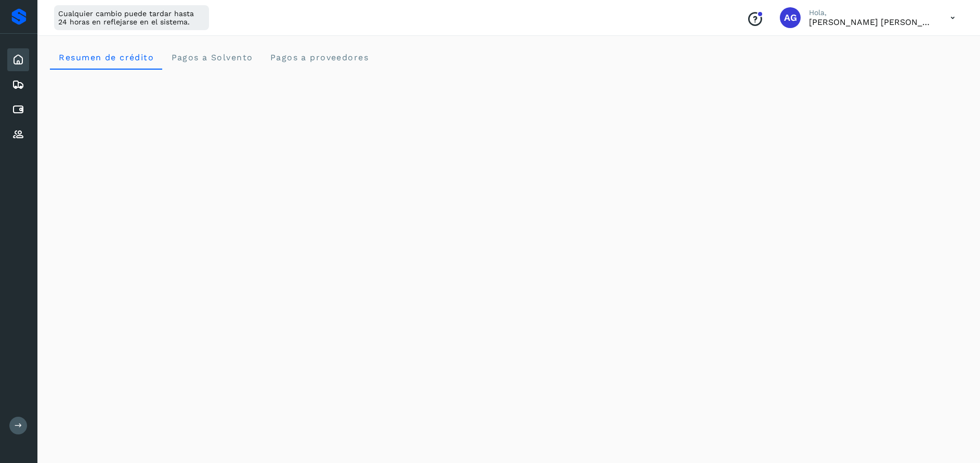 The width and height of the screenshot is (980, 463). Describe the element at coordinates (19, 85) in the screenshot. I see `div: Embarques` at that location.